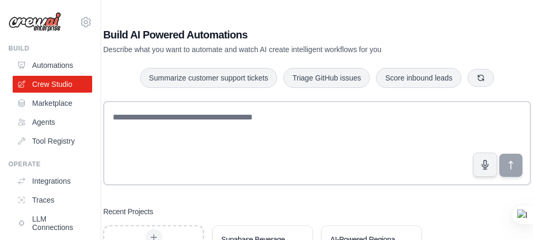 The image size is (533, 240). What do you see at coordinates (52, 181) in the screenshot?
I see `a: Integrations` at bounding box center [52, 181].